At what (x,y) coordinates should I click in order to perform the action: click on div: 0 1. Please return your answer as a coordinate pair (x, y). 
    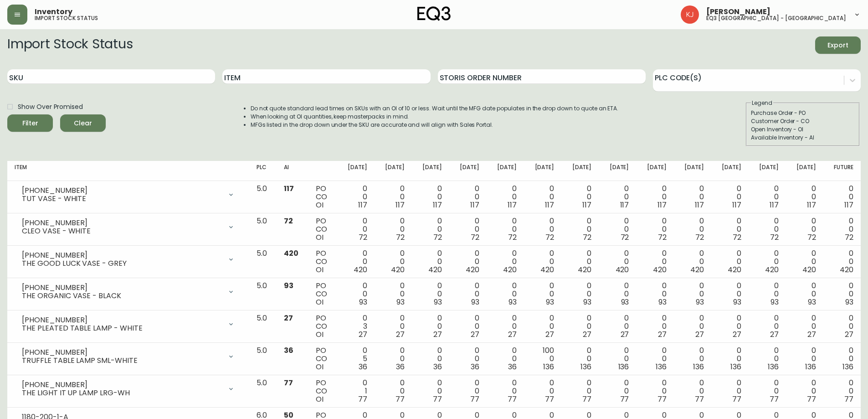
    Looking at the image, I should click on (356, 391).